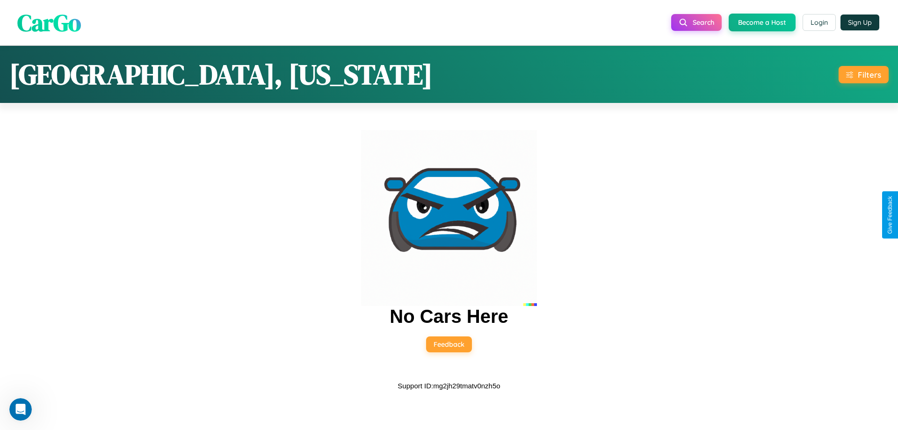  Describe the element at coordinates (860, 22) in the screenshot. I see `button: Sign Up` at that location.